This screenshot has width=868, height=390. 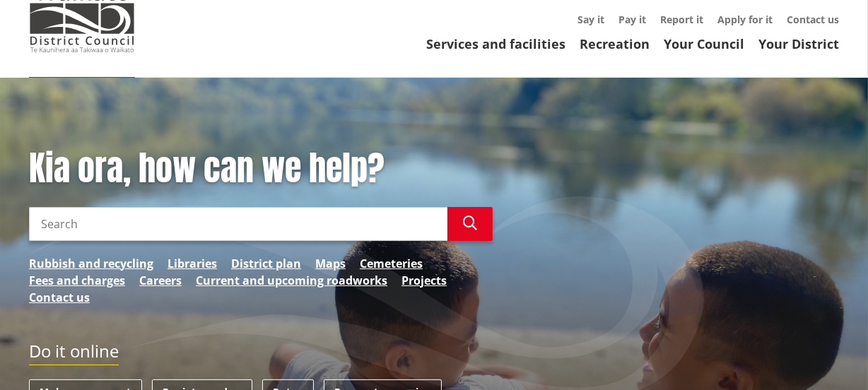 What do you see at coordinates (704, 44) in the screenshot?
I see `a: Your Council` at bounding box center [704, 44].